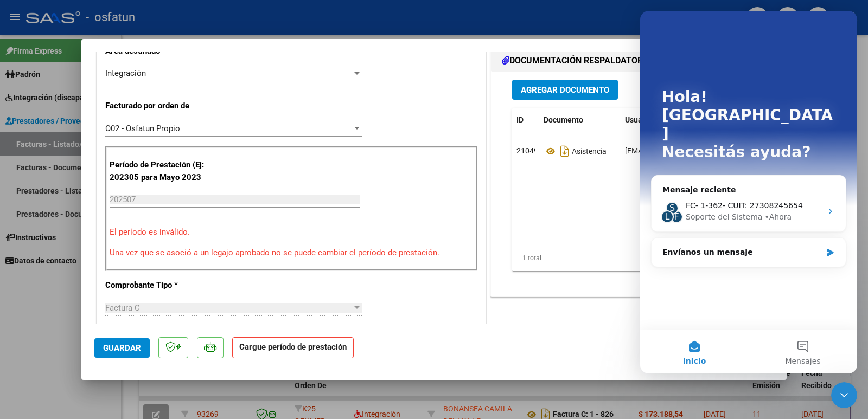 This screenshot has height=419, width=868. Describe the element at coordinates (109, 142) in the screenshot. I see `p: Necesitás ayuda?` at that location.